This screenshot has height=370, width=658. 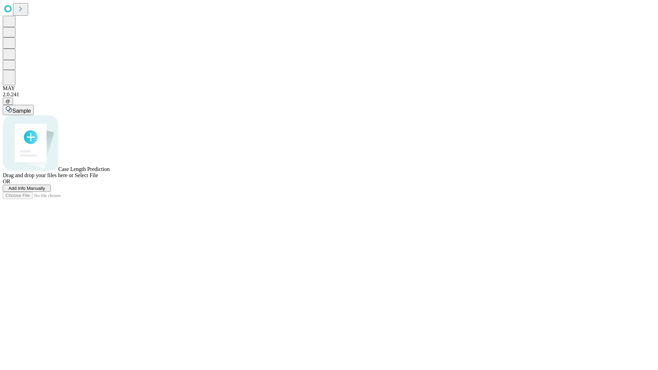 I want to click on span: Case Length Prediction, so click(x=84, y=169).